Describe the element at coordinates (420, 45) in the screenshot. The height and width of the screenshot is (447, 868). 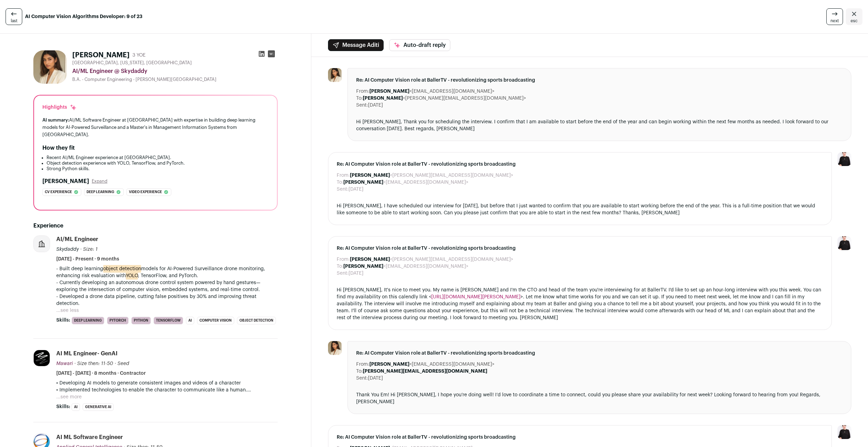
I see `button: Auto-draft reply` at that location.